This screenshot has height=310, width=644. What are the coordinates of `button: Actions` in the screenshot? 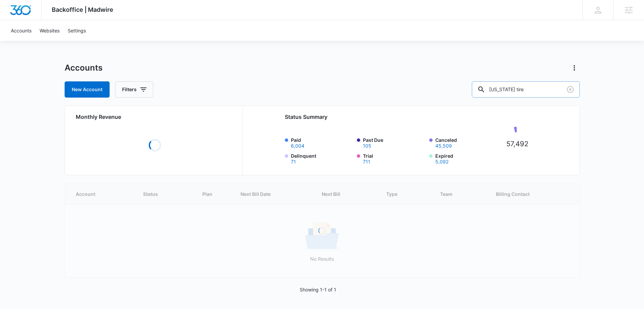 It's located at (574, 68).